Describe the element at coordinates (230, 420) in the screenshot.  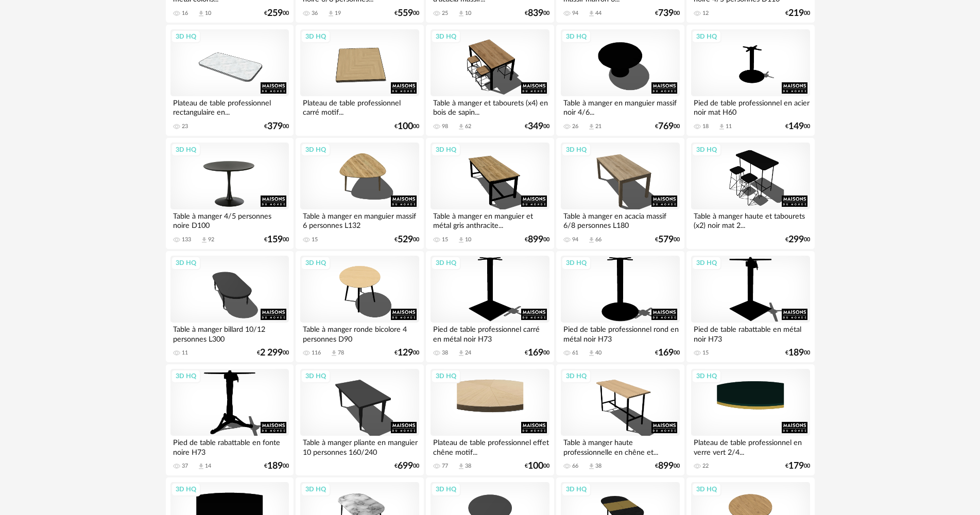
I see `a: 3D HQ Pied de table rabattable en fonte noire H73 37 Download icon 14 €18900` at that location.